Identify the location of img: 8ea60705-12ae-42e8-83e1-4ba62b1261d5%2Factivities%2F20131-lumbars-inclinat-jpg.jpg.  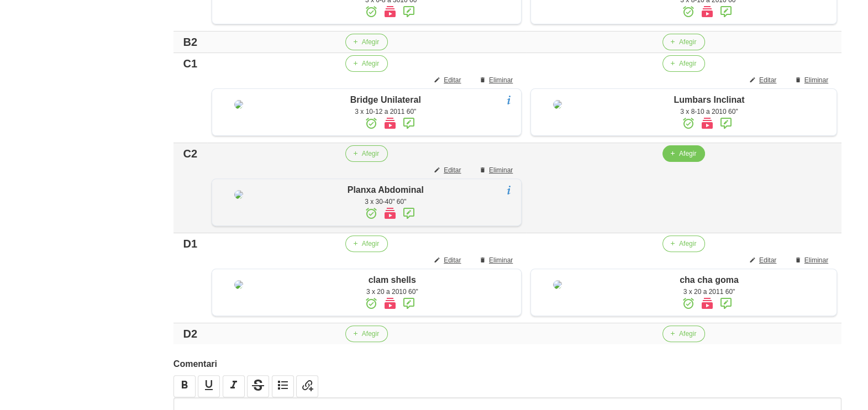
(557, 104).